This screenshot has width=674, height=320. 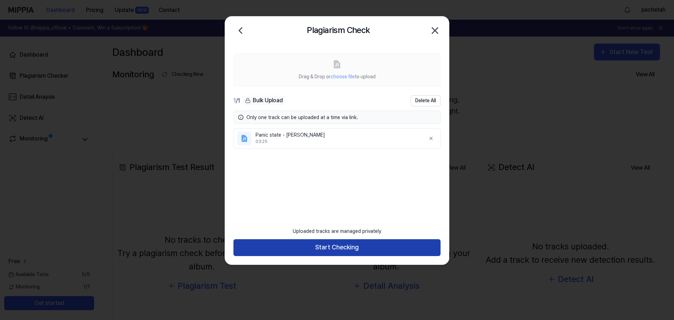 What do you see at coordinates (338, 141) in the screenshot?
I see `div: 03:25` at bounding box center [338, 141].